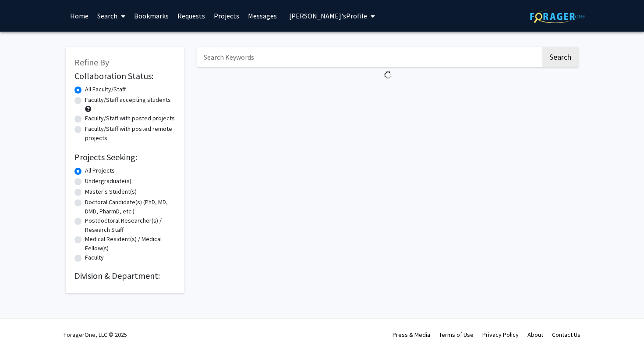 This screenshot has width=644, height=350. Describe the element at coordinates (79, 16) in the screenshot. I see `a: Home` at that location.